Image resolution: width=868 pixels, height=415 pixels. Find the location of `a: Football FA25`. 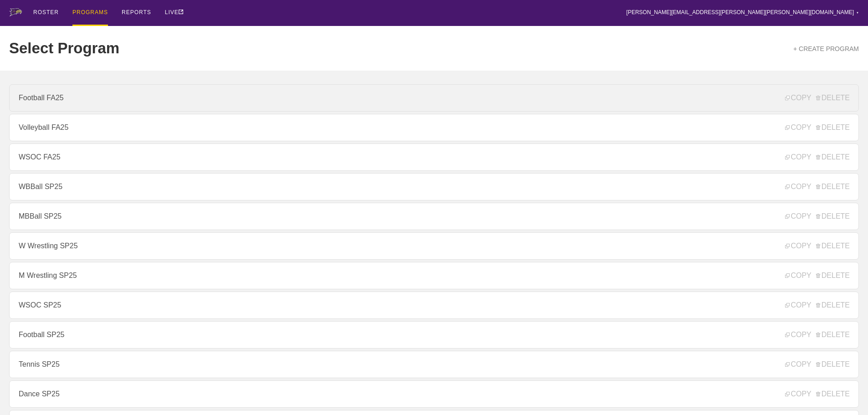

a: Football FA25 is located at coordinates (434, 98).